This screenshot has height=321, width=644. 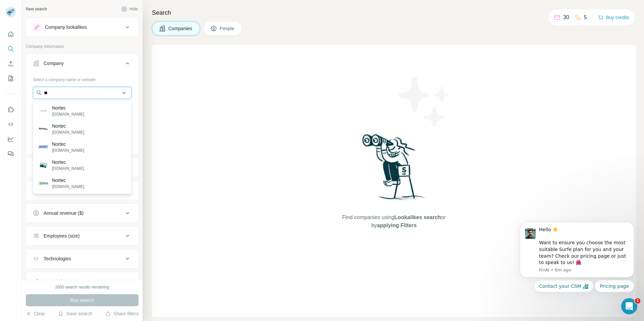 I want to click on button: Clear, so click(x=35, y=314).